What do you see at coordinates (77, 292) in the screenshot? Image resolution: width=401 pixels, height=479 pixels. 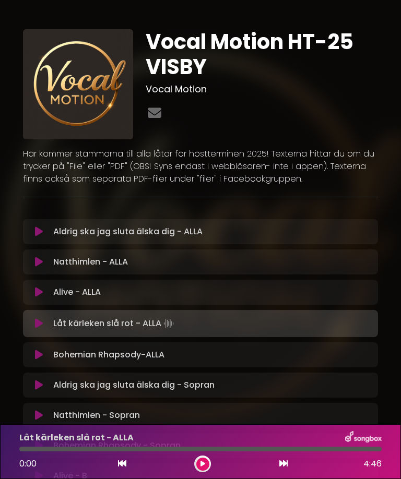 I see `p: Alive - ALLA` at bounding box center [77, 292].